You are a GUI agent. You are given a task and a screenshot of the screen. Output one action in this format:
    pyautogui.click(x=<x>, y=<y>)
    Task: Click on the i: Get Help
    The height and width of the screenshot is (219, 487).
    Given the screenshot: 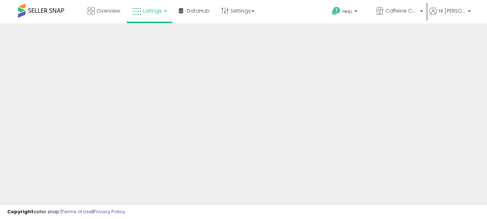 What is the action you would take?
    pyautogui.click(x=336, y=11)
    